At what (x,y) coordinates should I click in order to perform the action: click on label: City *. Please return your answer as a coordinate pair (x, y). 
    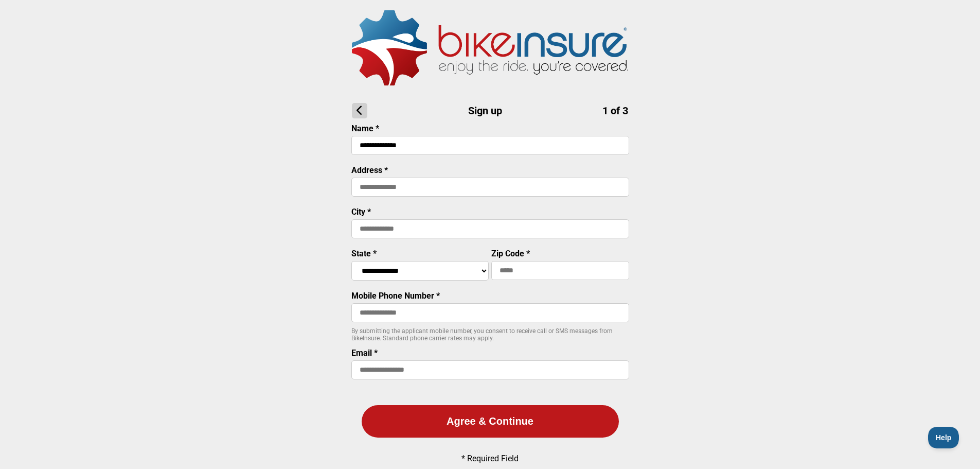
    Looking at the image, I should click on (361, 212).